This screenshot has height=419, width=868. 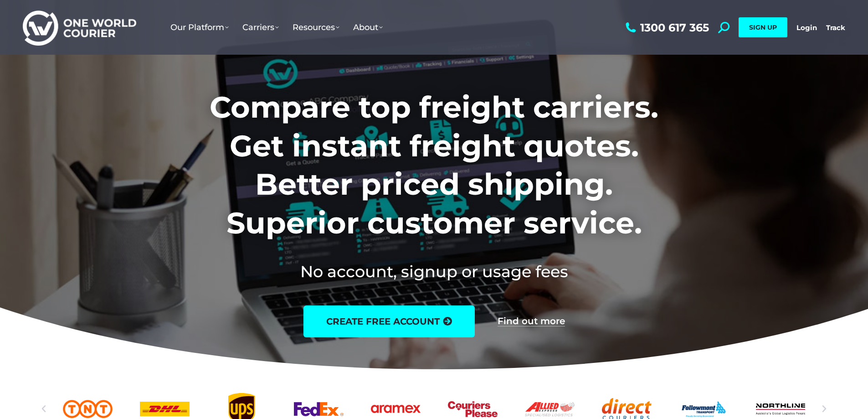 I want to click on a: Resources, so click(x=316, y=28).